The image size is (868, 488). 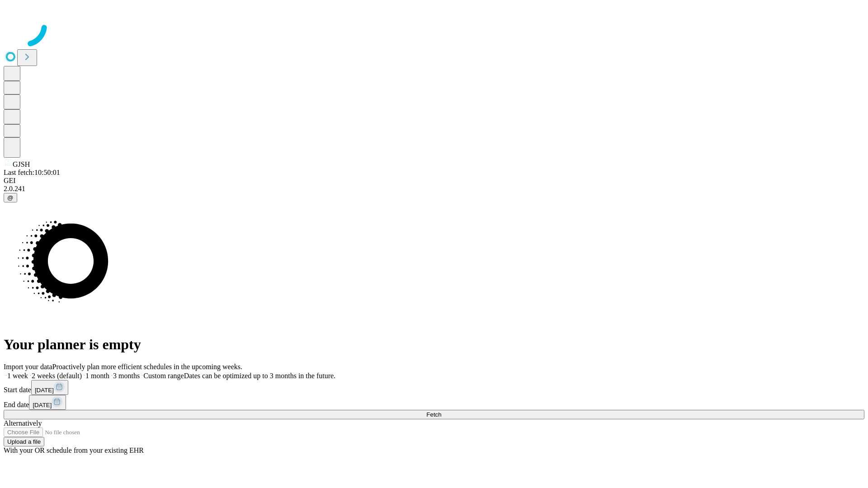 I want to click on span: Proactively plan more efficient schedules in the upcoming weeks., so click(x=147, y=367).